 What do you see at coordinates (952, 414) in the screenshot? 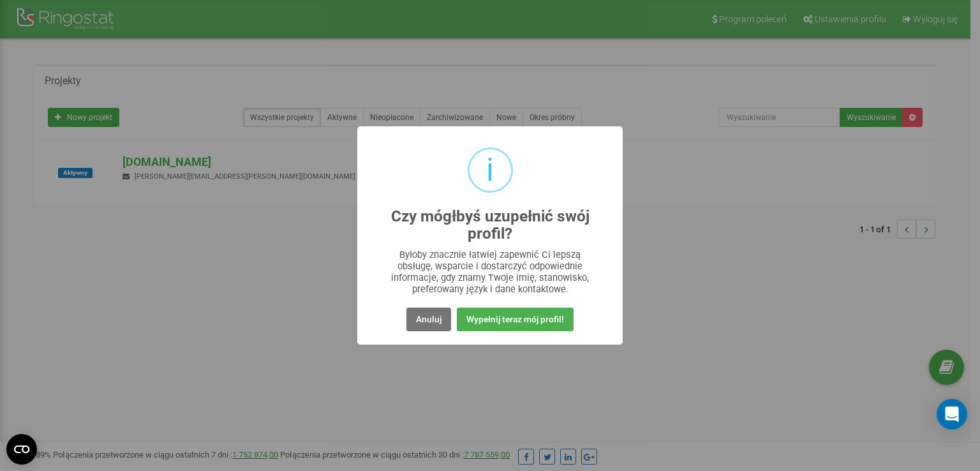
I see `div: Open Intercom Messenger` at bounding box center [952, 414].